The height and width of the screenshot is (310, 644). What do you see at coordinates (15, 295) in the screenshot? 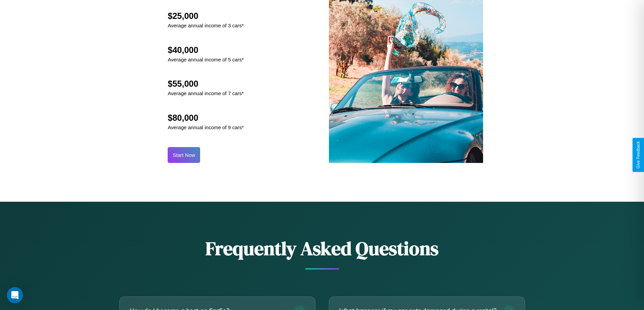
I see `div: Open Intercom Messenger` at bounding box center [15, 295].